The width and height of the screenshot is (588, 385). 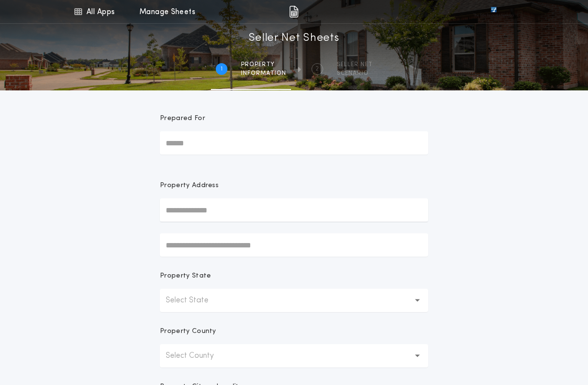 What do you see at coordinates (185, 276) in the screenshot?
I see `p: Property State` at bounding box center [185, 276].